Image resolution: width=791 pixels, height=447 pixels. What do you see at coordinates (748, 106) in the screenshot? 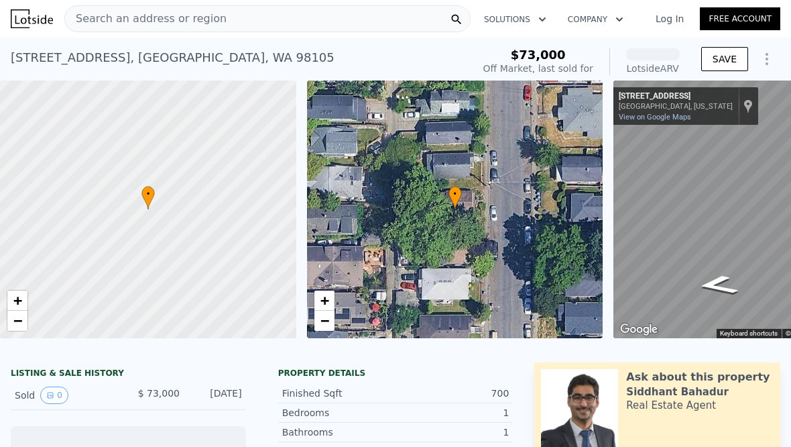
I see `a: Show location on map` at bounding box center [748, 106].